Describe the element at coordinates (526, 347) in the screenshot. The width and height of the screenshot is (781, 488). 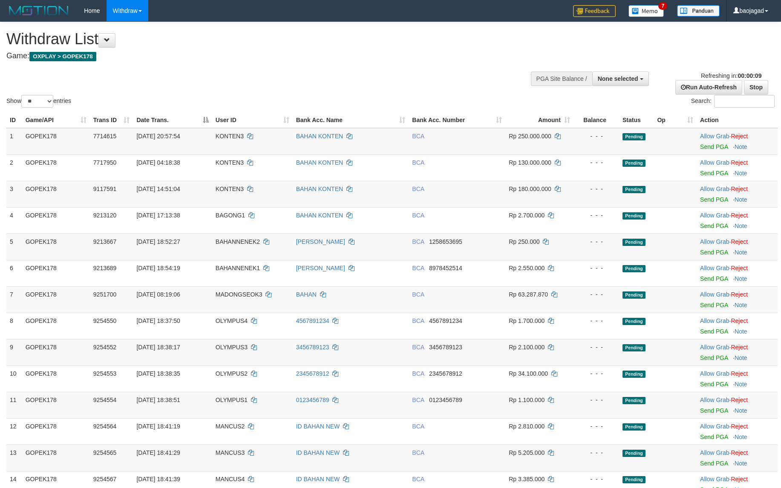
I see `span: Rp 2.100.000` at that location.